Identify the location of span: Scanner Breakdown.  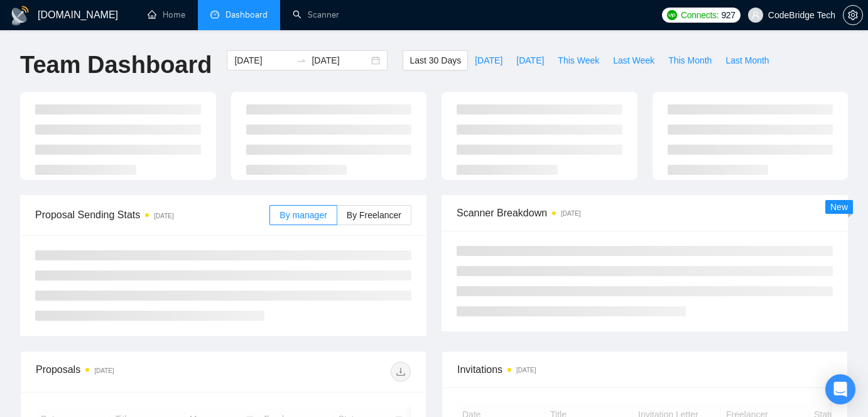
(645, 213).